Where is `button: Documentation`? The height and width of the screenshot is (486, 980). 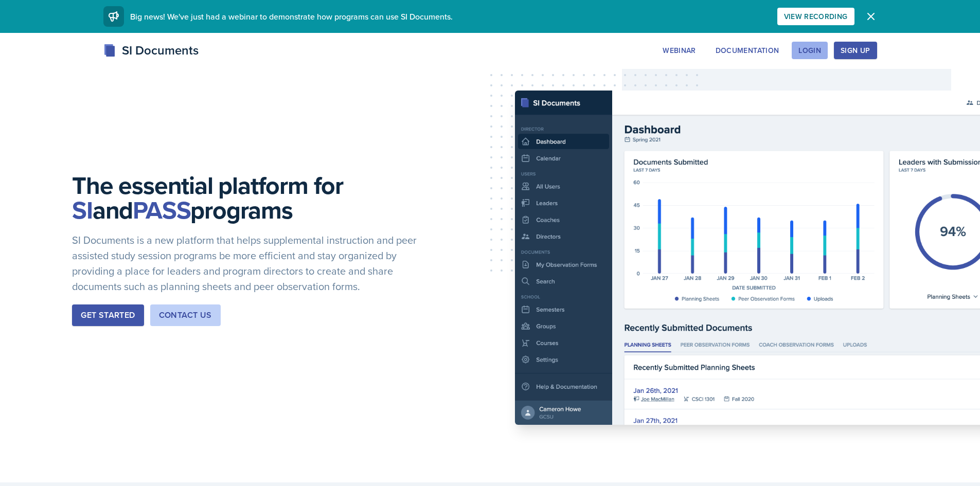 button: Documentation is located at coordinates (748, 50).